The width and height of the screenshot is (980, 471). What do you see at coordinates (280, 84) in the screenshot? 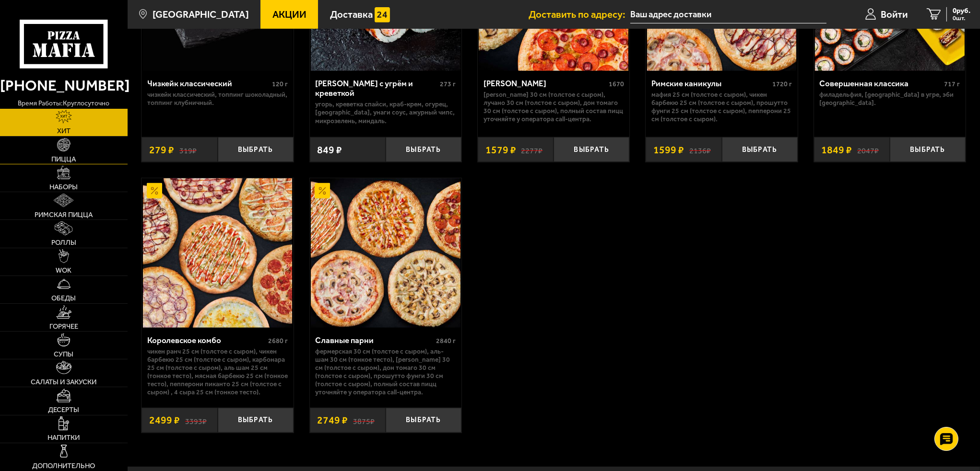
I see `span: 120 г` at bounding box center [280, 84].